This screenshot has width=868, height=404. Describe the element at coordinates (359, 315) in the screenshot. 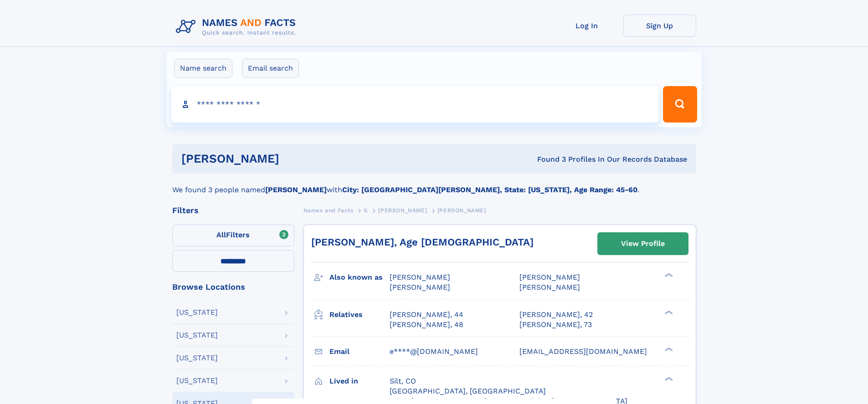

I see `h3: Relatives` at that location.